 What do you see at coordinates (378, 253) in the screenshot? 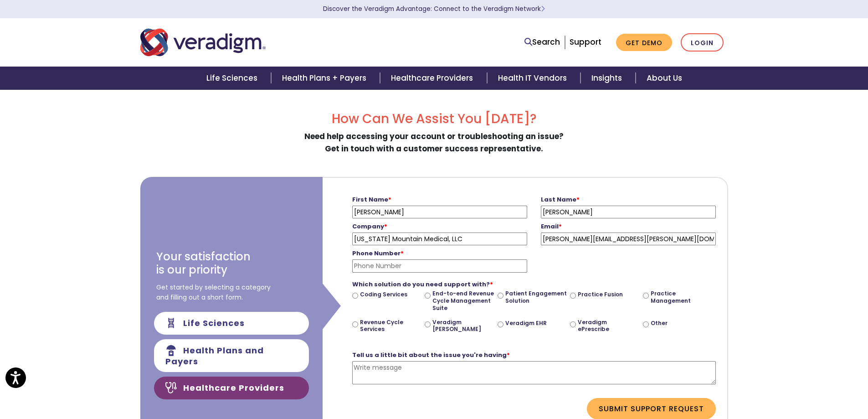
I see `strong: Phone Number` at bounding box center [378, 253].